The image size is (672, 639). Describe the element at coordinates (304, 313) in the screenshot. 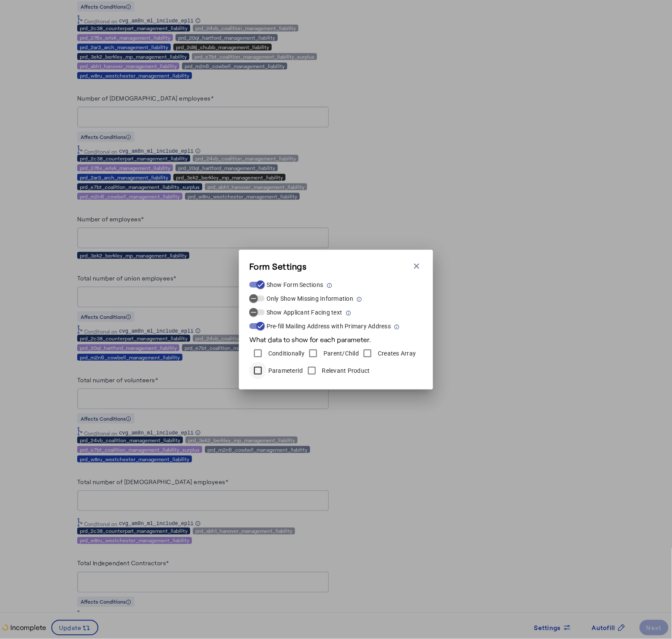

I see `label: Show Applicant Facing text` at that location.